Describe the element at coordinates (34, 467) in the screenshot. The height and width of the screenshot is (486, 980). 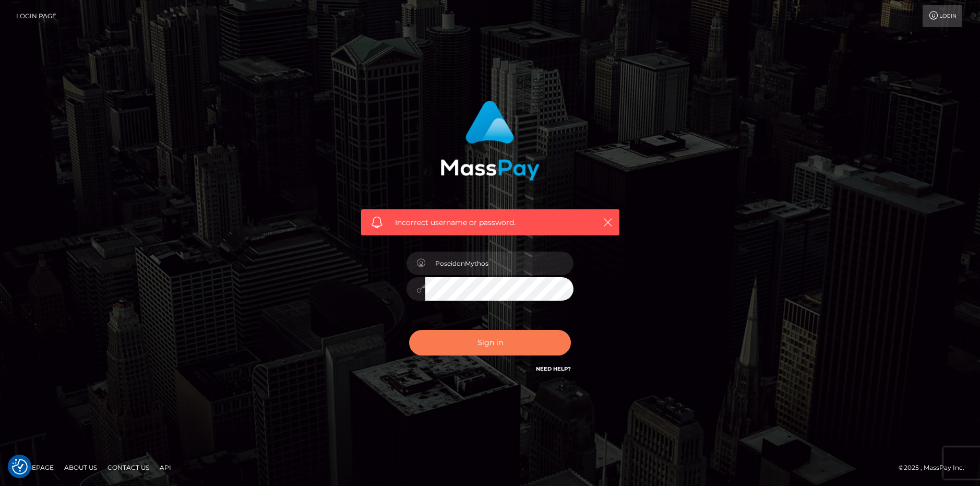
I see `a: Homepage` at that location.